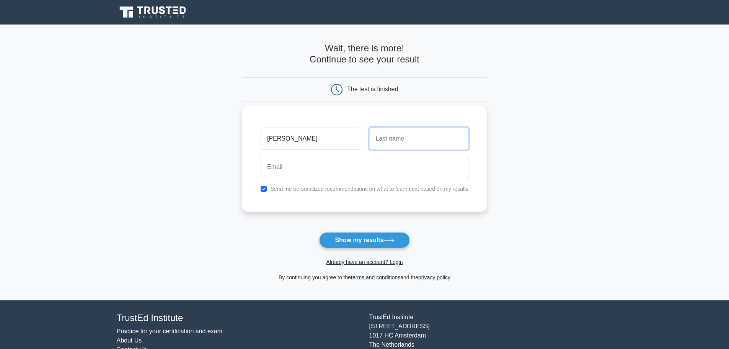 The height and width of the screenshot is (349, 729). Describe the element at coordinates (364, 277) in the screenshot. I see `div: By continuing you agree to the and the` at that location.